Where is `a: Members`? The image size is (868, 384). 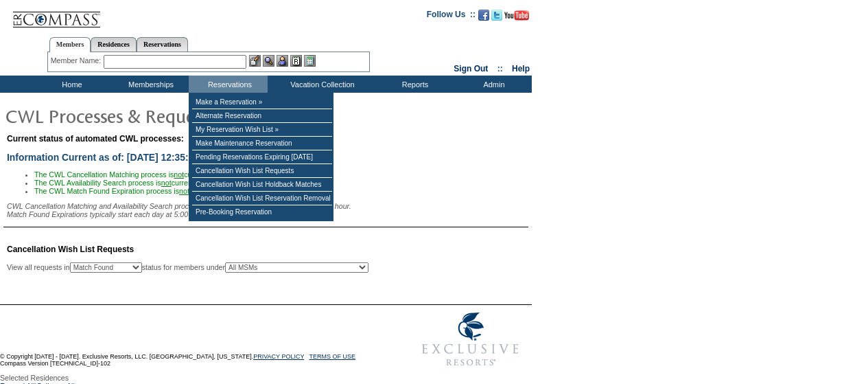 a: Members is located at coordinates (70, 45).